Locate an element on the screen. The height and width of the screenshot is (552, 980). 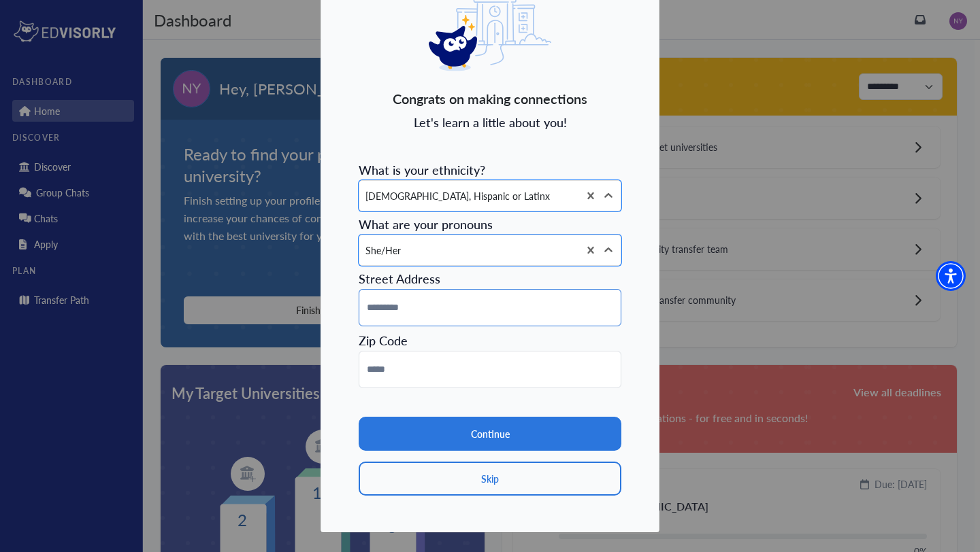
button: Skip is located at coordinates (490, 478).